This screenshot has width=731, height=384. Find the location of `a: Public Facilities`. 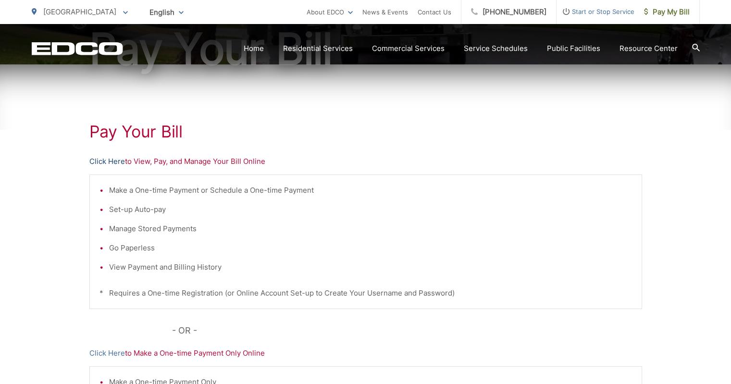

a: Public Facilities is located at coordinates (573, 49).